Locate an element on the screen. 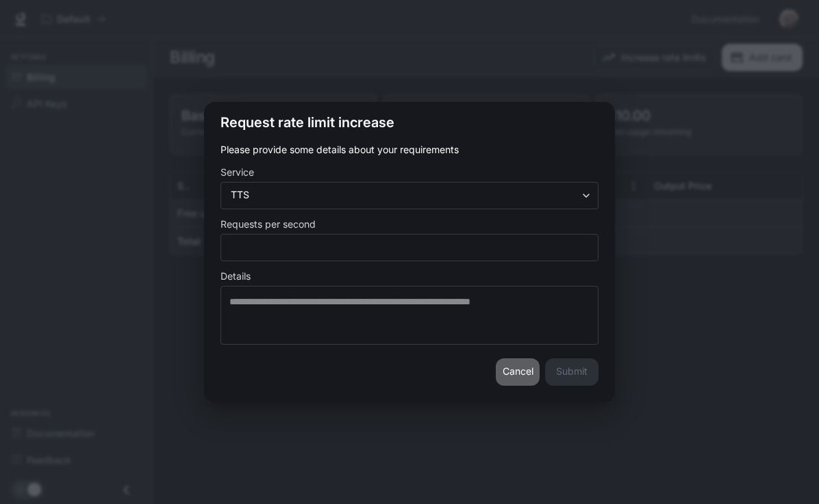 This screenshot has height=504, width=819. div: TTS is located at coordinates (409, 195).